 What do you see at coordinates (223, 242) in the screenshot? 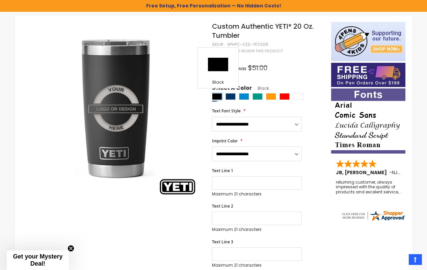
I see `span: Text Line 3` at bounding box center [223, 242].